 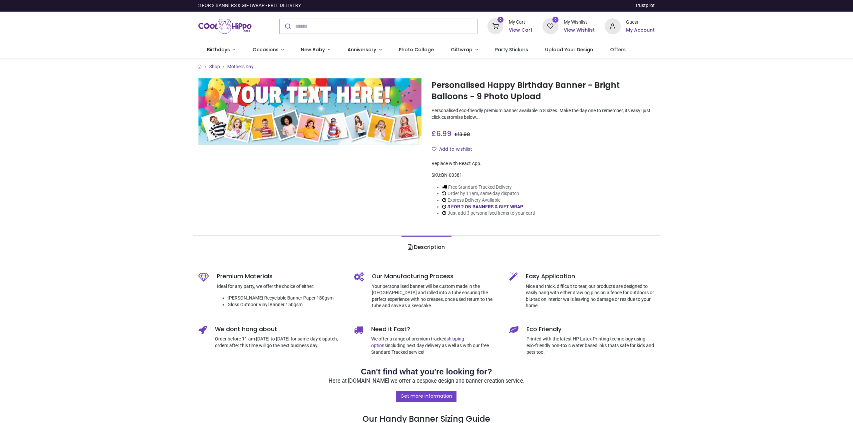 I want to click on li: Free Standard Tracked Delivery, so click(x=489, y=188).